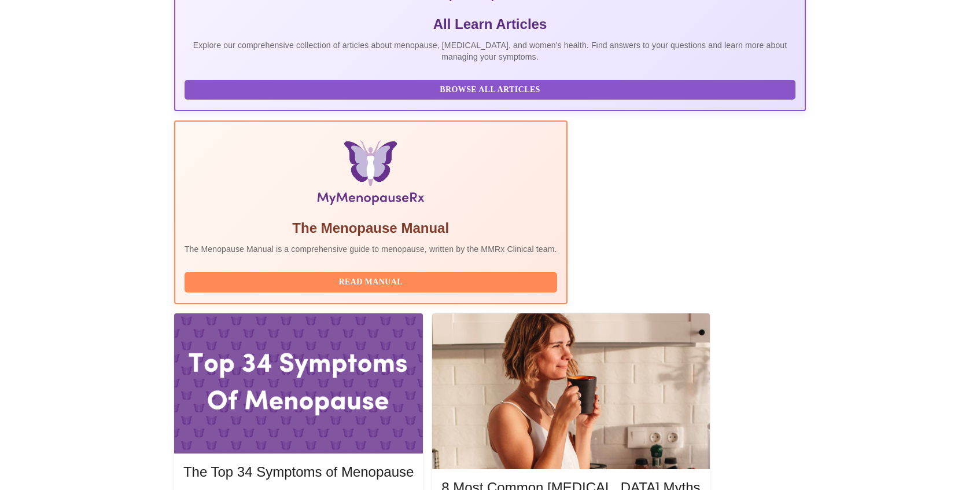 This screenshot has height=490, width=980. I want to click on h5: The Menopause Manual, so click(371, 228).